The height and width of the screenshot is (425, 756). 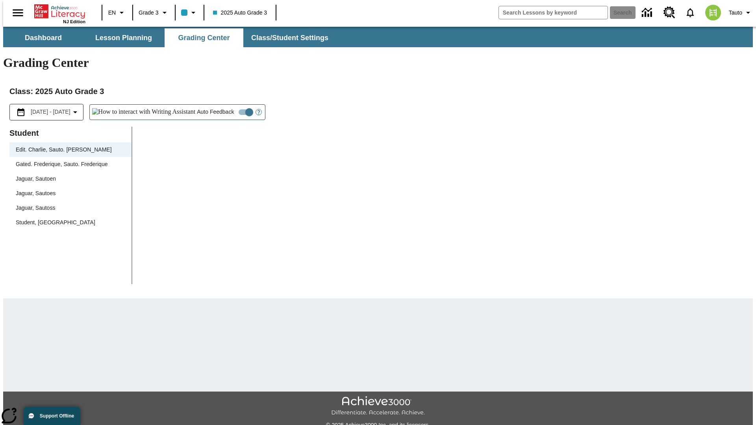 I want to click on button: Lesson Planning, so click(x=124, y=38).